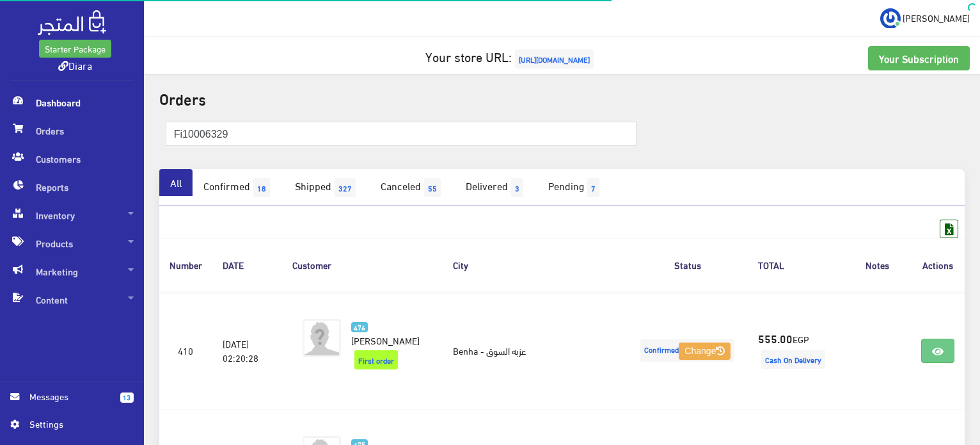  Describe the element at coordinates (186, 264) in the screenshot. I see `th: Number` at that location.